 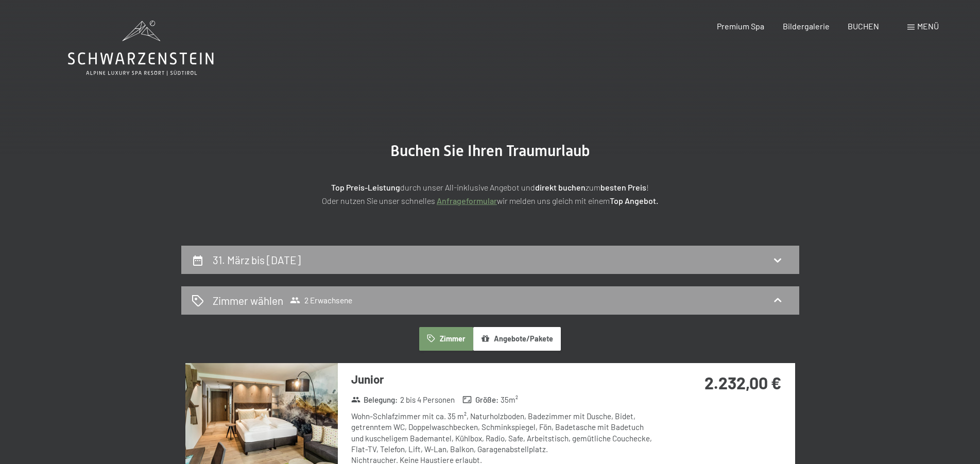 I want to click on a: Anfrageformular, so click(x=466, y=200).